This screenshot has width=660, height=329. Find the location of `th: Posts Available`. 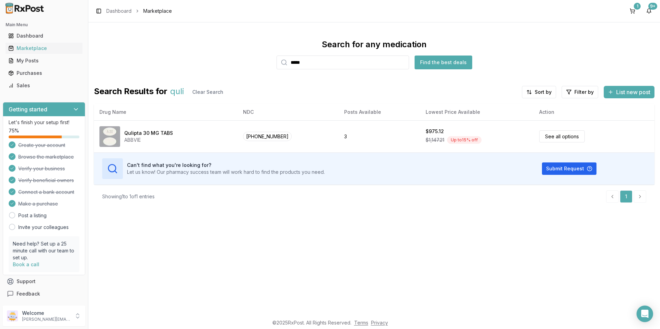

th: Posts Available is located at coordinates (379, 112).